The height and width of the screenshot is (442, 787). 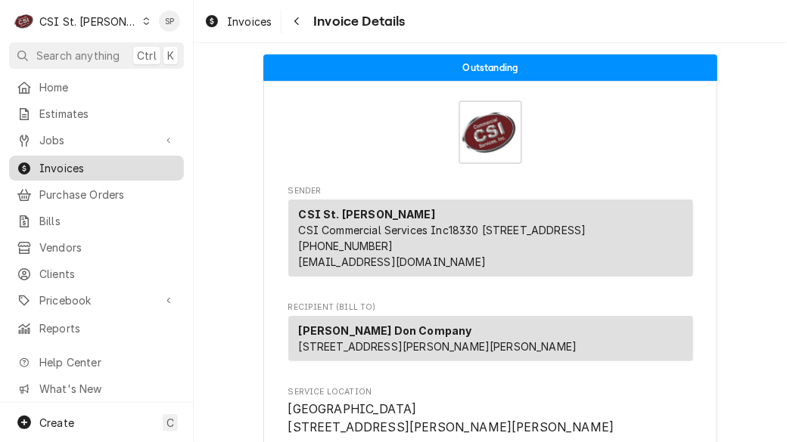 What do you see at coordinates (169, 21) in the screenshot?
I see `div: SP` at bounding box center [169, 21].